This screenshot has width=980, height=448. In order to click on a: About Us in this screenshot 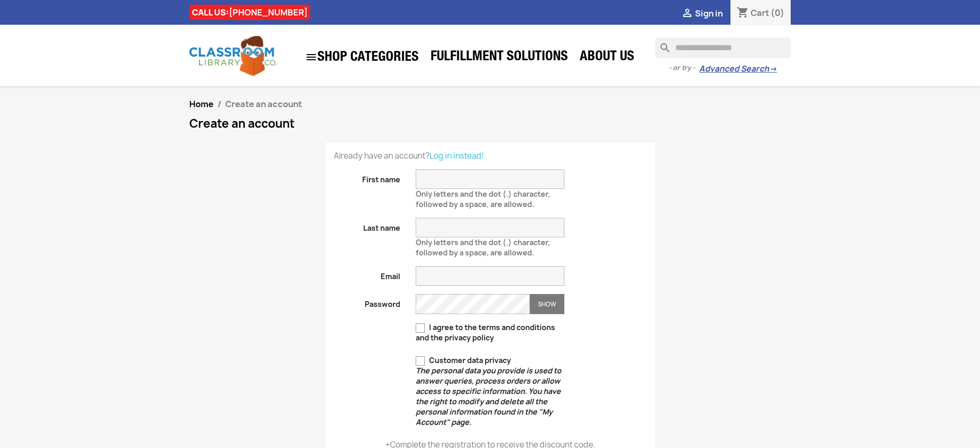, I will do `click(607, 58)`.